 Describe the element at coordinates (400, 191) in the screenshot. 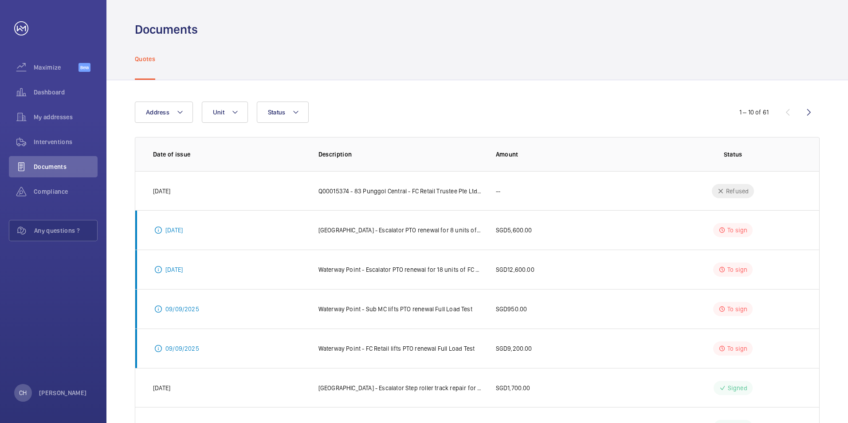

I see `p: Q00015374 - 83 Punggol Central - FC Retail Trustee Pte Ltd (as Trustee Manager of Sapphire Star T...` at that location.